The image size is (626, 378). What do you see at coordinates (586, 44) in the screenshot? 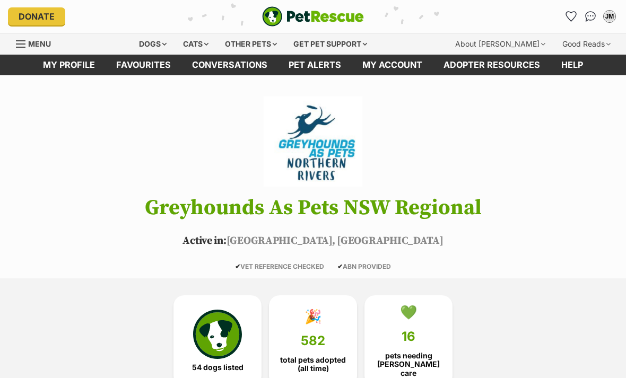
I see `div: Good Reads` at bounding box center [586, 44].